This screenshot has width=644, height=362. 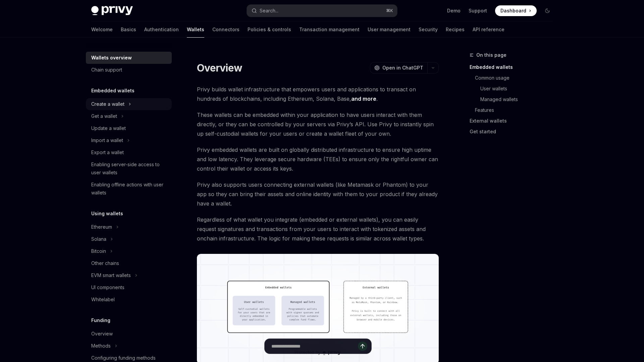 I want to click on div: Ethereum, so click(x=102, y=227).